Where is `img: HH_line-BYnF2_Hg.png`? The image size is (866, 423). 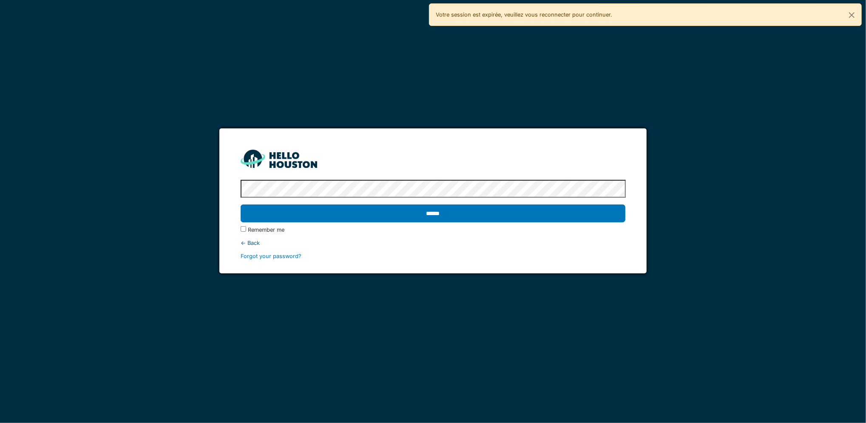 img: HH_line-BYnF2_Hg.png is located at coordinates (279, 159).